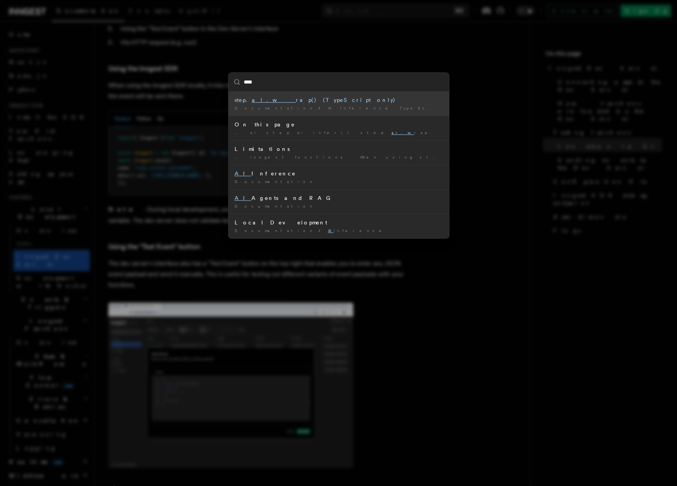 The height and width of the screenshot is (486, 677). Describe the element at coordinates (433, 108) in the screenshot. I see `span: AI Inference TypeScript and Python only` at that location.